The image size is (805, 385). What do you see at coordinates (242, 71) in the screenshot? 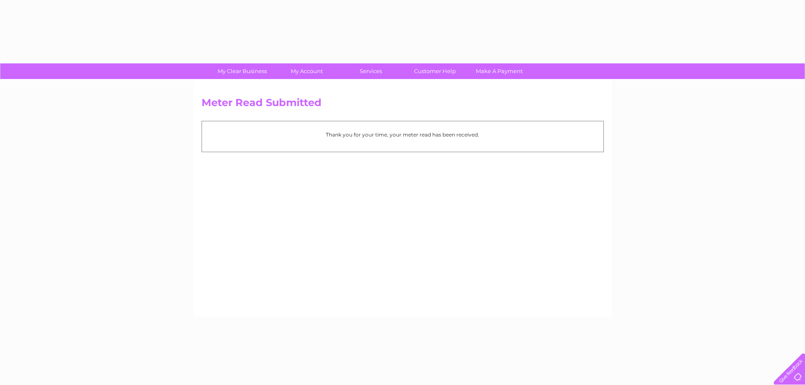
I see `a: My Clear Business` at bounding box center [242, 71].